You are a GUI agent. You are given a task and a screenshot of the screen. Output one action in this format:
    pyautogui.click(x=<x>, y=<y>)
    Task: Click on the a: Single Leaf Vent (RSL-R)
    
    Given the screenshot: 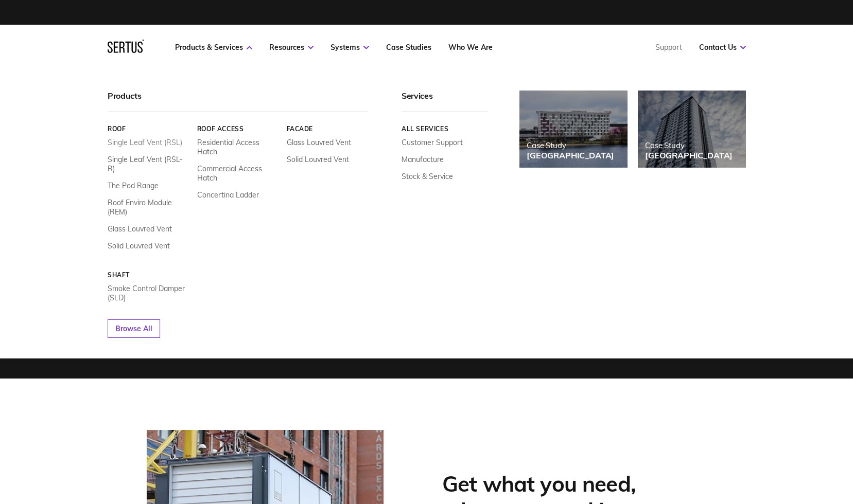 What is the action you would take?
    pyautogui.click(x=148, y=164)
    